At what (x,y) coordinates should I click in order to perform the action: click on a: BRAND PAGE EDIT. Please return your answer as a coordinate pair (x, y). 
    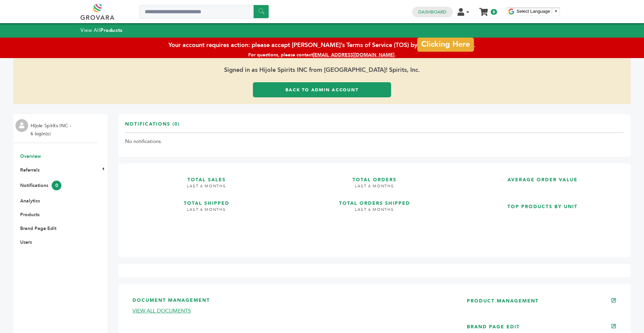
    Looking at the image, I should click on (494, 327).